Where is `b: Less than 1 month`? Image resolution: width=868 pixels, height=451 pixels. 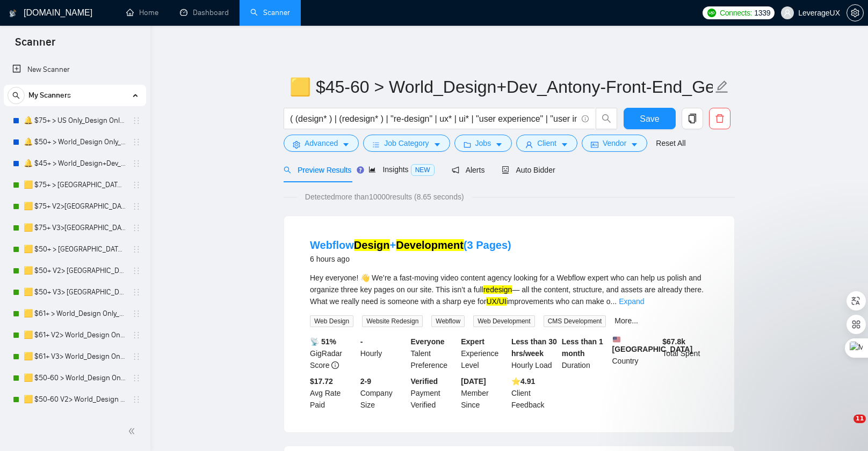 b: Less than 1 month is located at coordinates (582, 348).